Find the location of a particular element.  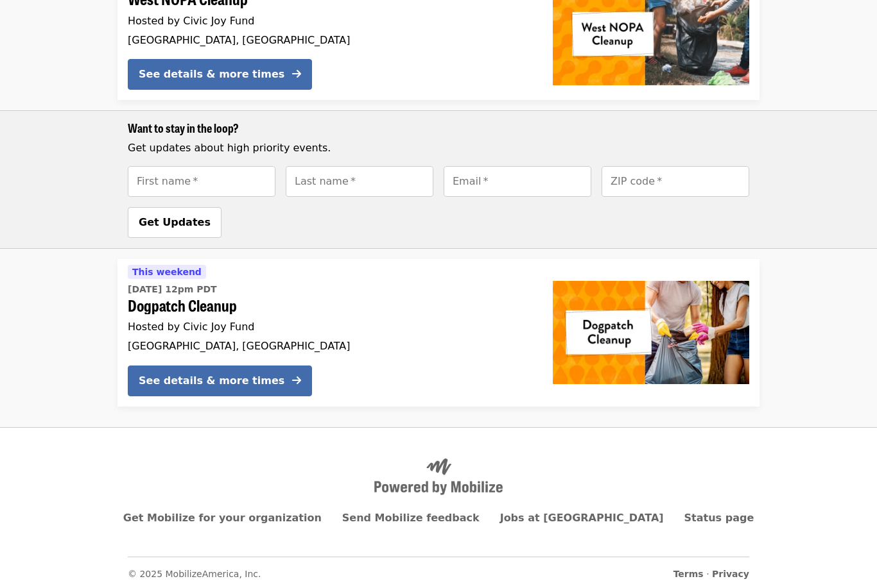

nav: Primary footer navigation is located at coordinates (438, 518).